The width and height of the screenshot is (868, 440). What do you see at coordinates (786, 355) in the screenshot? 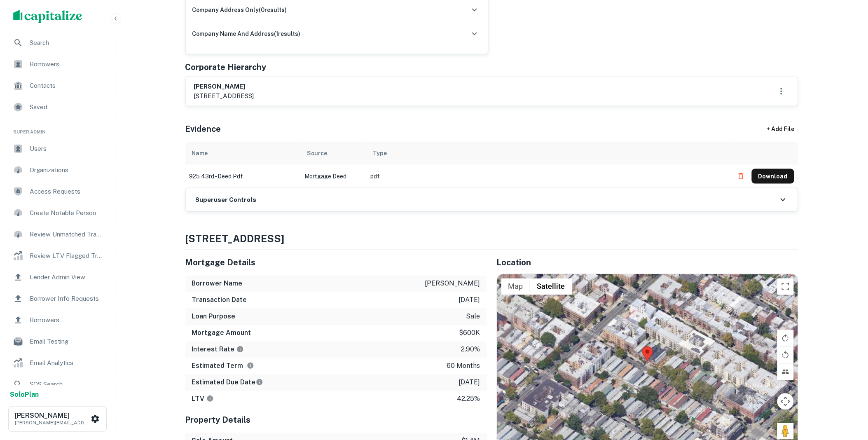
I see `button: Rotate map counterclockwise` at bounding box center [786, 355].